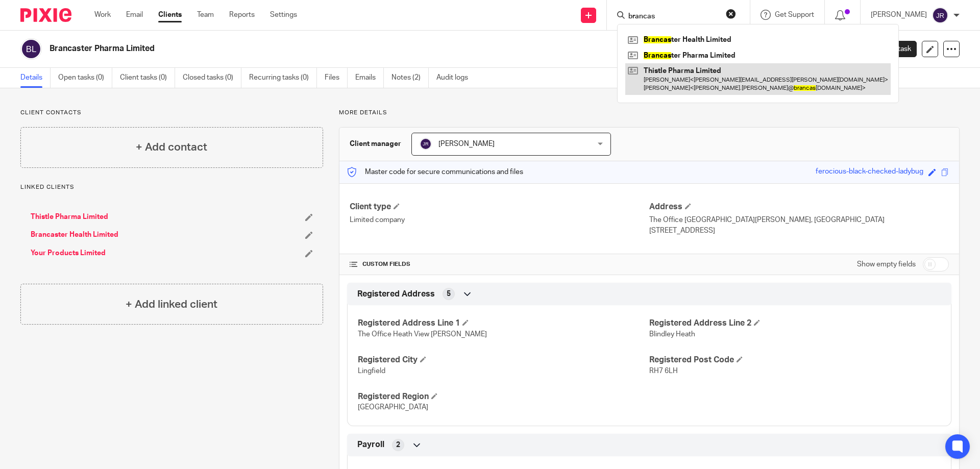  What do you see at coordinates (147, 78) in the screenshot?
I see `a: Client tasks (0)` at bounding box center [147, 78].